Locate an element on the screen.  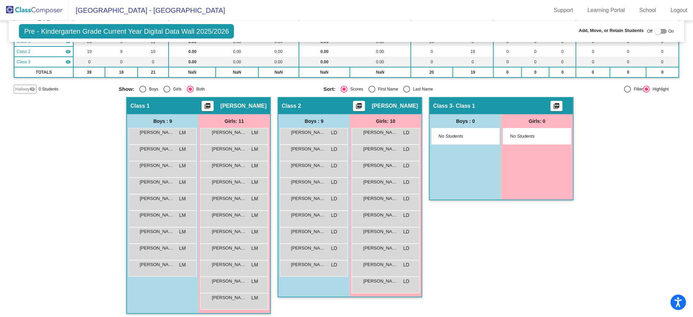
span: Sort: is located at coordinates (329, 89).